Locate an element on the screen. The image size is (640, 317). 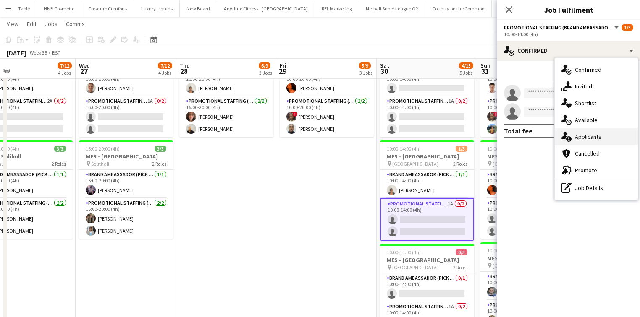
span: 4/15 is located at coordinates (466, 66).